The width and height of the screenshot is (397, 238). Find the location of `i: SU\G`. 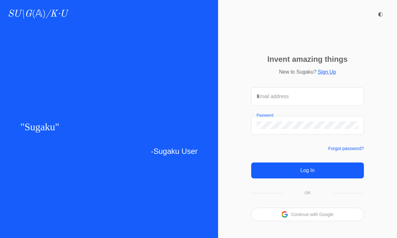

i: SU\G is located at coordinates (20, 14).